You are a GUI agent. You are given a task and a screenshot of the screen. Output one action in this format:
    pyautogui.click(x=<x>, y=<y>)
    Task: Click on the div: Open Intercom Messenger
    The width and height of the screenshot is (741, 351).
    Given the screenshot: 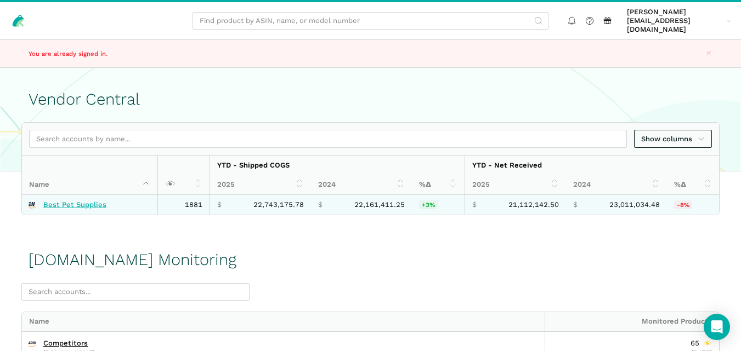 What is the action you would take?
    pyautogui.click(x=717, y=327)
    